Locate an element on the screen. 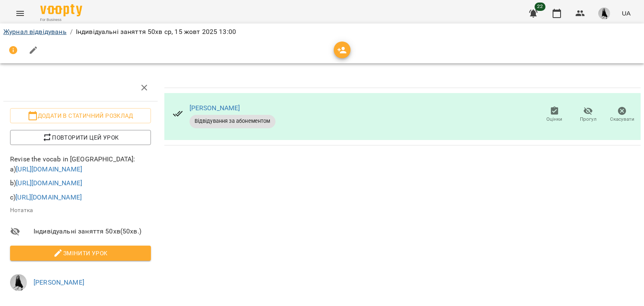 This screenshot has width=644, height=306. a: Журнал відвідувань is located at coordinates (35, 31).